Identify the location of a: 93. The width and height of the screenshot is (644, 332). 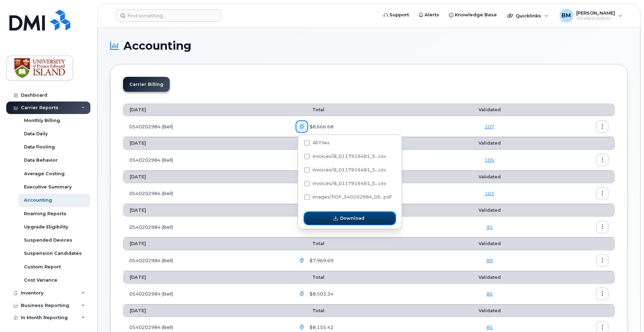
(490, 227).